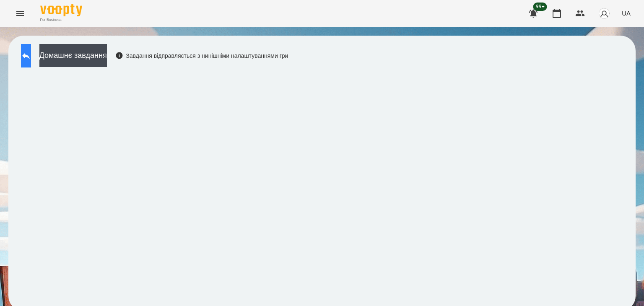  What do you see at coordinates (540, 6) in the screenshot?
I see `span: 99+` at bounding box center [540, 6].